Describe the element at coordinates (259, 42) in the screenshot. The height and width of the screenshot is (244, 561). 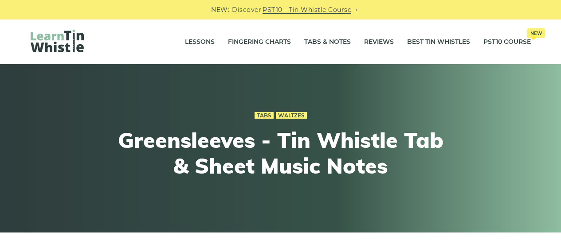
I see `a: Fingering Charts` at that location.